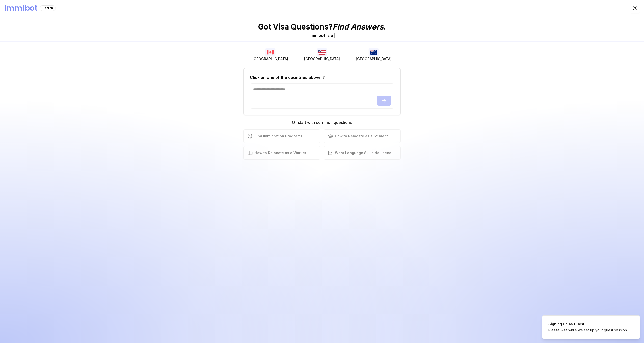 The height and width of the screenshot is (343, 644). I want to click on div: Signing up as Guest, so click(588, 324).